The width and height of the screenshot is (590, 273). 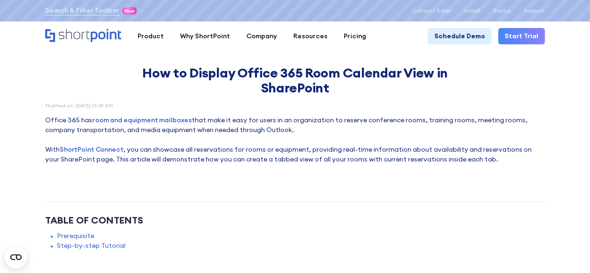 I want to click on a: Resources, so click(x=310, y=36).